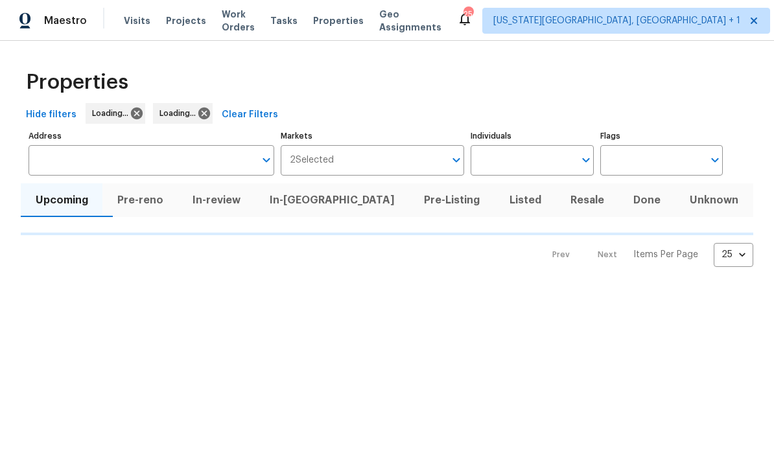  What do you see at coordinates (646, 255) in the screenshot?
I see `nav: Pagination Navigation` at bounding box center [646, 255].